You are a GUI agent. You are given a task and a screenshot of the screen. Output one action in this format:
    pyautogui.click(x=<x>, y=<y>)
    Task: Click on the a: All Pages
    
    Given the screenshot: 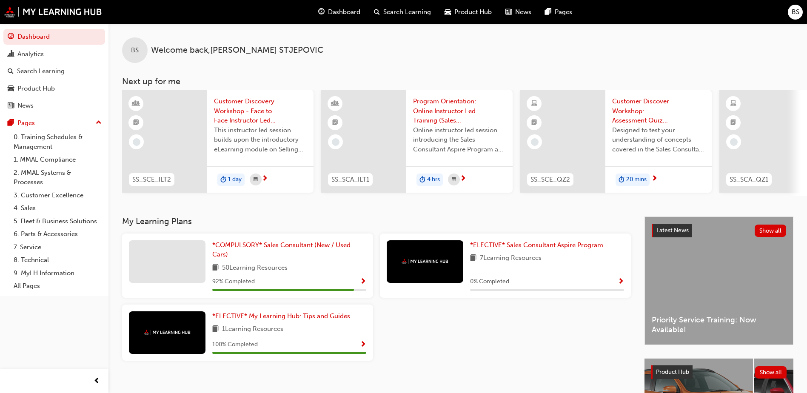 What is the action you would take?
    pyautogui.click(x=57, y=286)
    